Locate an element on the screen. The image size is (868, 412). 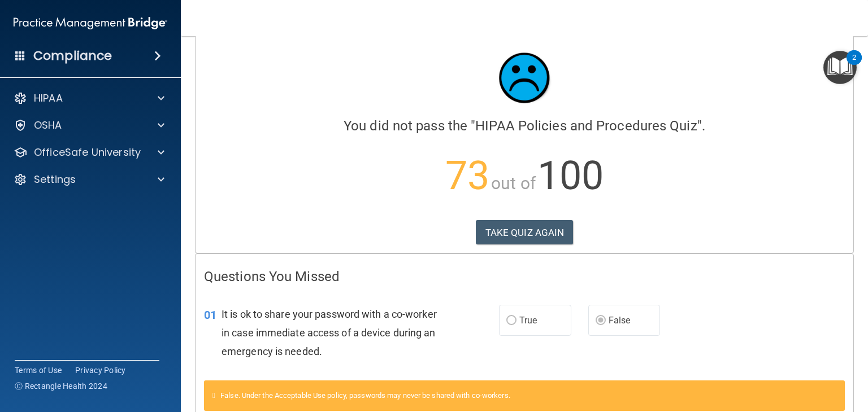
span: HIPAA Policies and Procedures Quiz is located at coordinates (586, 126).